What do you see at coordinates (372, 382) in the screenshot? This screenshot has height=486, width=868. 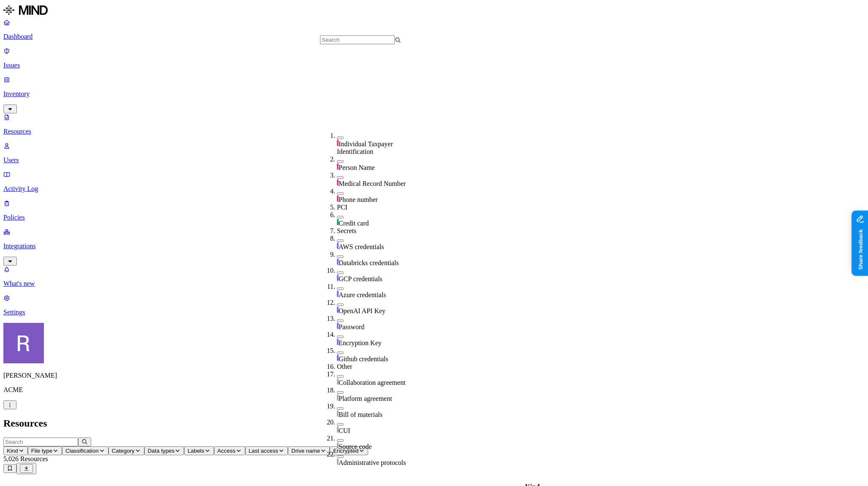 I see `span: Collaboration agreement` at bounding box center [372, 382].